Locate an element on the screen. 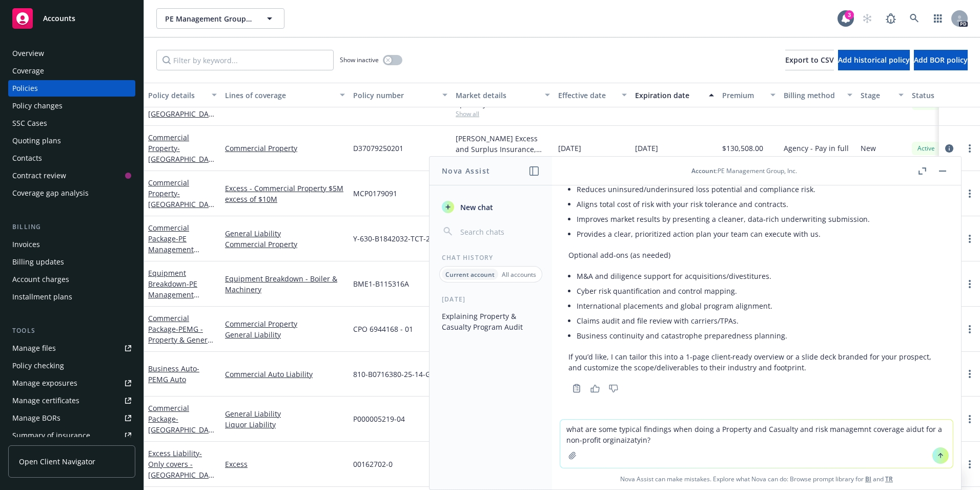 The height and width of the screenshot is (490, 980). span: PE Management Group, Inc. is located at coordinates (209, 19).